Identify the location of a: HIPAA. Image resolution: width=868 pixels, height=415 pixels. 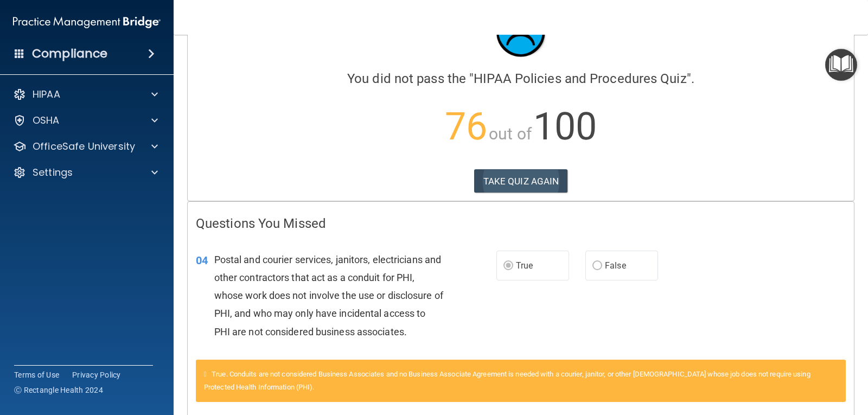
(85, 94).